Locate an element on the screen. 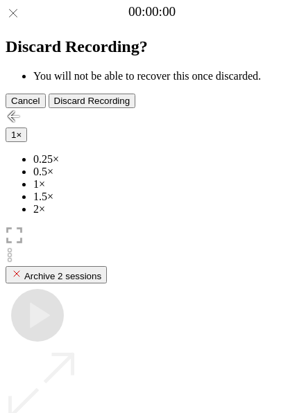 The height and width of the screenshot is (413, 304). li: 0.25× is located at coordinates (166, 160).